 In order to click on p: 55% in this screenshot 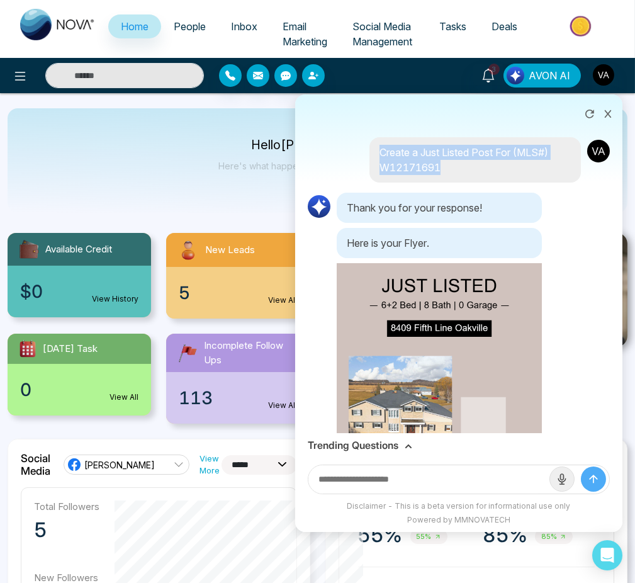, I will do `click(380, 535)`.